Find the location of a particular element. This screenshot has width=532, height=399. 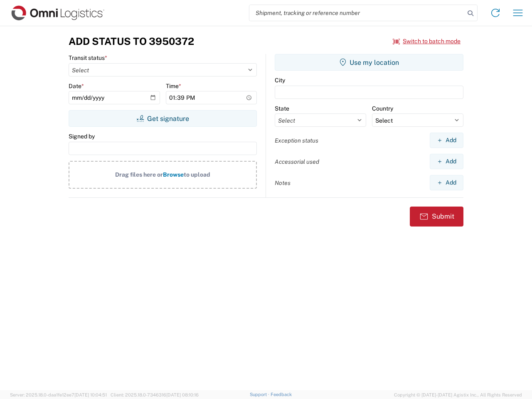

span: to upload is located at coordinates (197, 174).